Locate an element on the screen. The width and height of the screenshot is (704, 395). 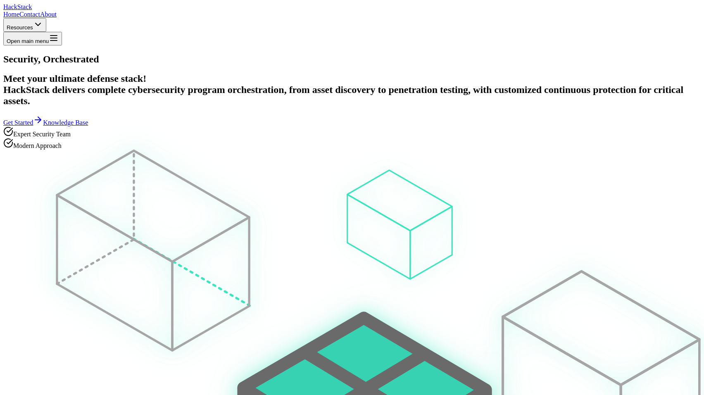
a: Contact is located at coordinates (30, 14).